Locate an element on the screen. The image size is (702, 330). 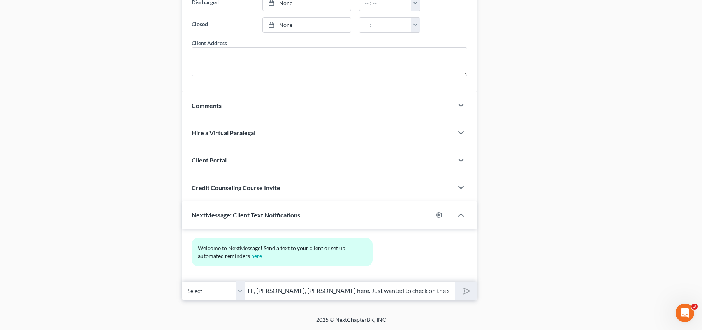
span: Credit Counseling Course Invite is located at coordinates (236, 187).